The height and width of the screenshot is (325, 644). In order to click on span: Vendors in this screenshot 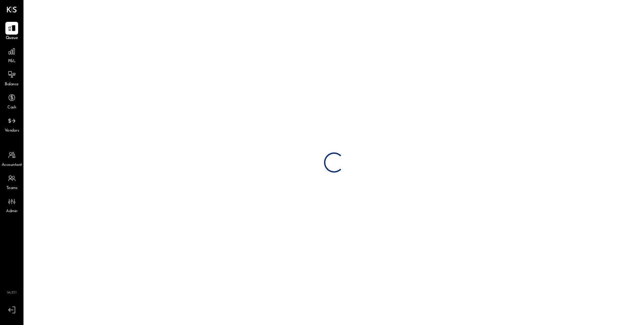, I will do `click(12, 131)`.